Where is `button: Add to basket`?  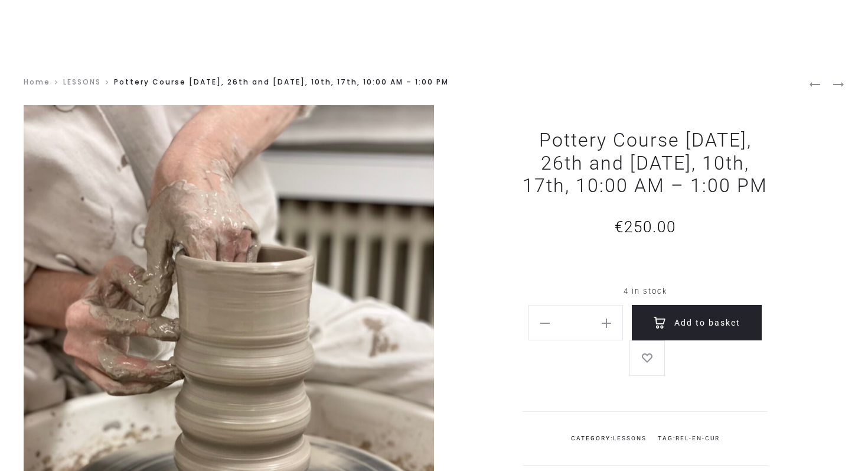
button: Add to basket is located at coordinates (697, 323).